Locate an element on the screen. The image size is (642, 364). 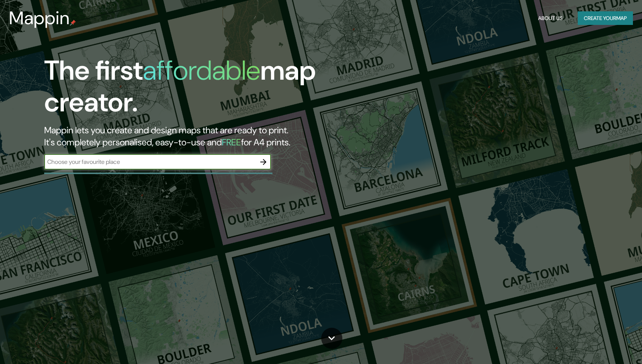
h3: Mappin is located at coordinates (39, 18).